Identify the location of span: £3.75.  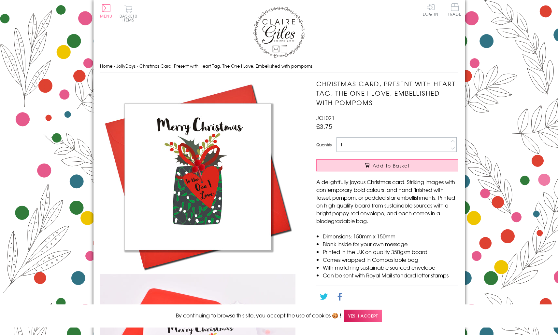
(324, 126).